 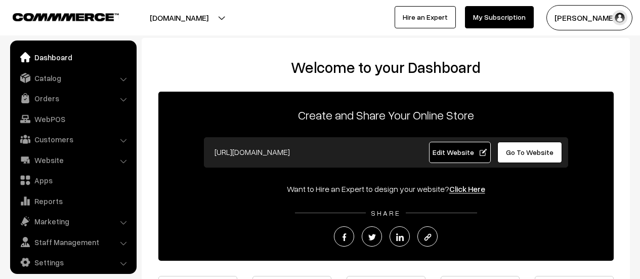 What do you see at coordinates (500, 17) in the screenshot?
I see `a: My Subscription` at bounding box center [500, 17].